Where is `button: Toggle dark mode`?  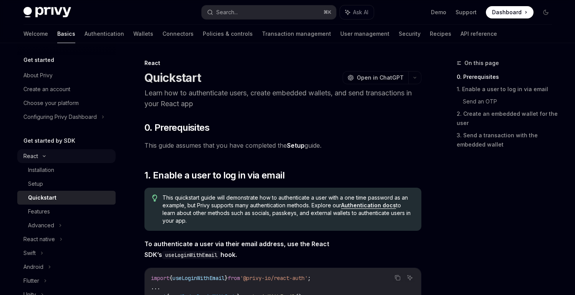 button: Toggle dark mode is located at coordinates (546, 12).